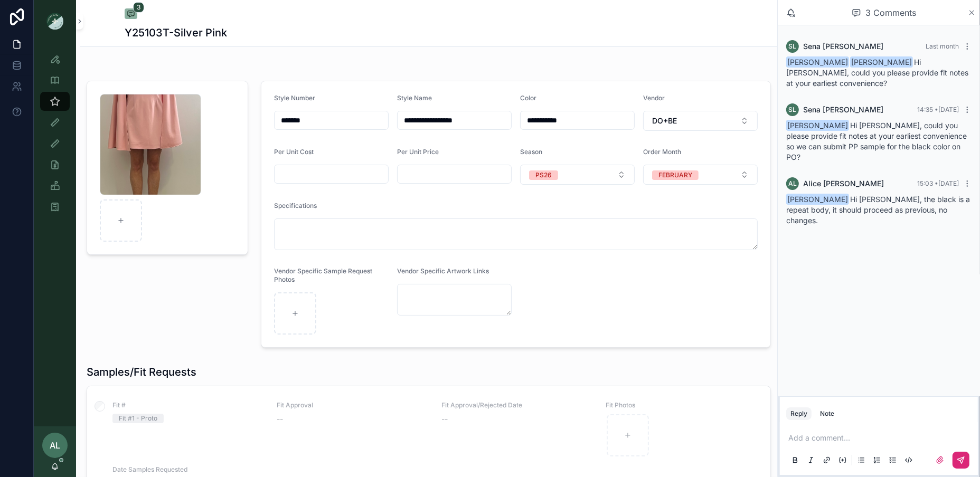  What do you see at coordinates (662, 152) in the screenshot?
I see `span: Order Month` at bounding box center [662, 152].